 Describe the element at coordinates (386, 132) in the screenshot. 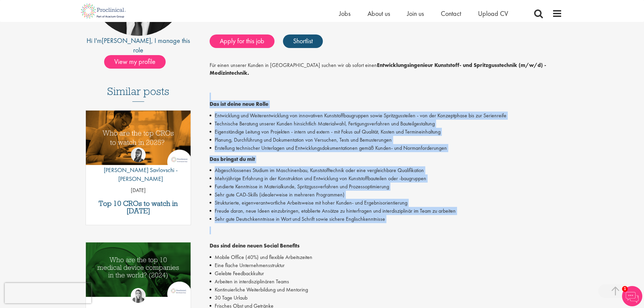

I see `li: Eigenständige Leitung von Projekten - intern und extern - mit Fokus auf Qualität, Kosten und Term...` at that location.